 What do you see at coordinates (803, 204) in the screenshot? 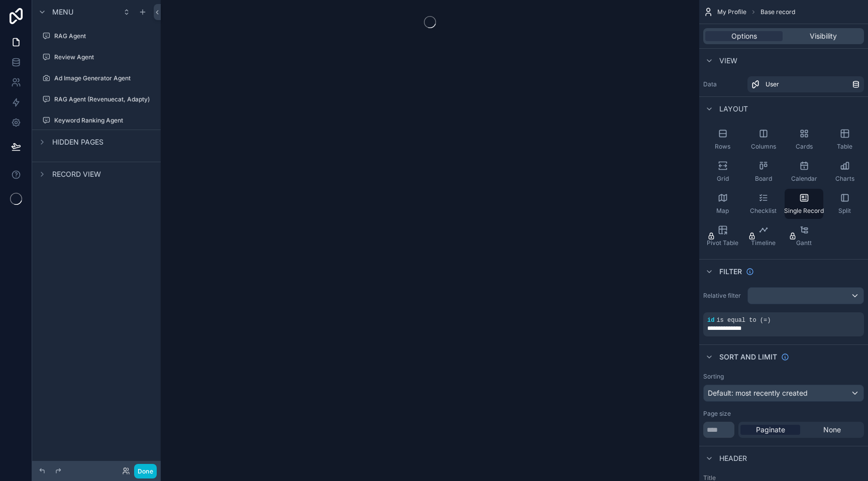
I see `button: Single Record` at bounding box center [803, 204].